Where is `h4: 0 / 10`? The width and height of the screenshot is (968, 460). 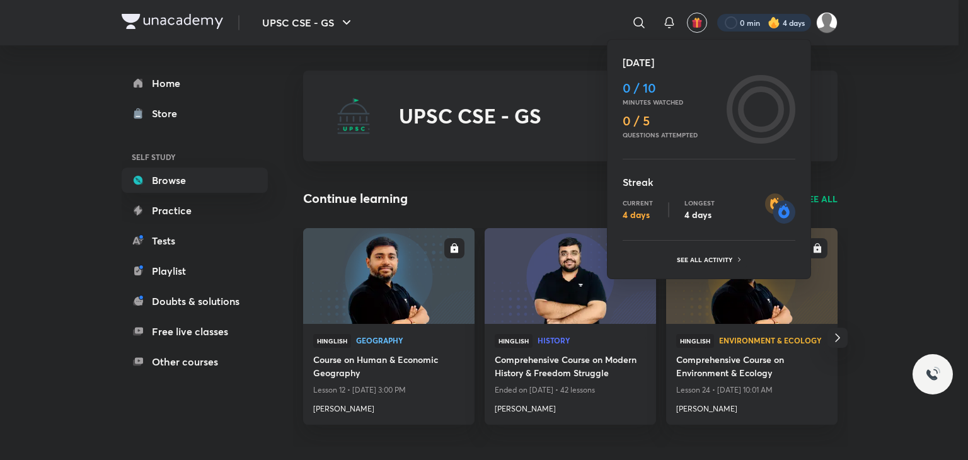
h4: 0 / 10 is located at coordinates (672, 88).